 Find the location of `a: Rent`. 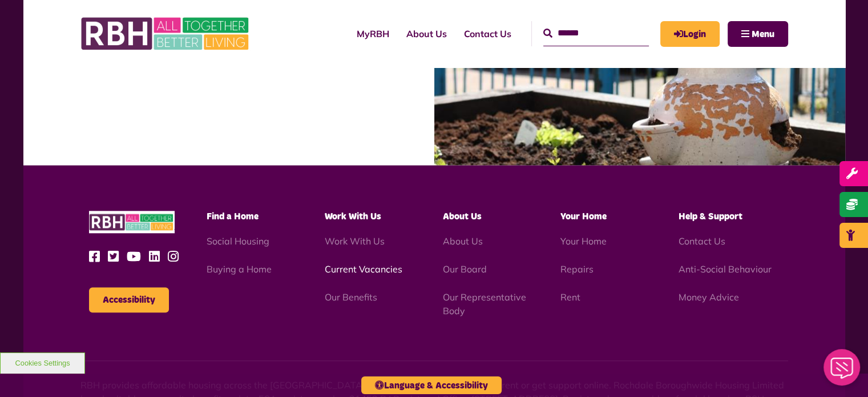

a: Rent is located at coordinates (570, 297).